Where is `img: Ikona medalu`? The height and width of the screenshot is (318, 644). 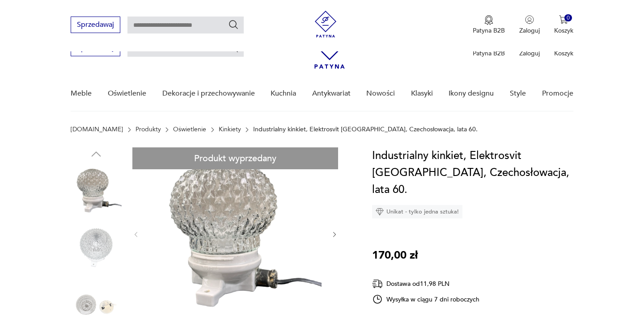 img: Ikona medalu is located at coordinates (488, 20).